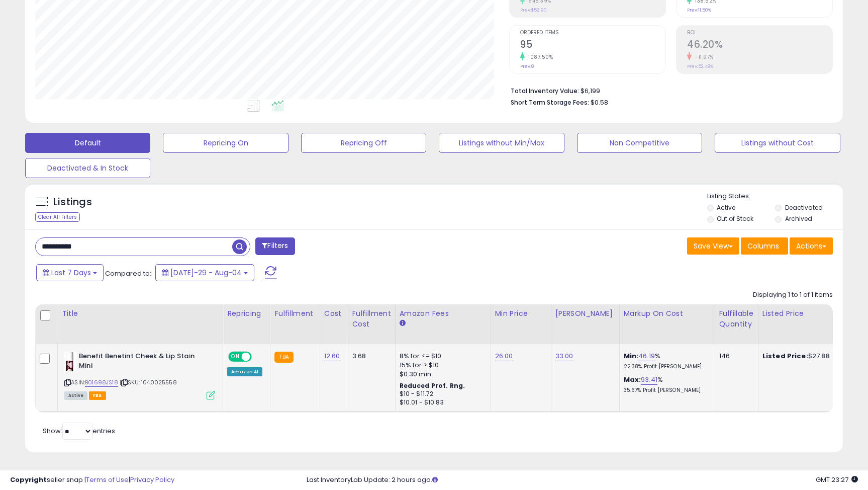 The height and width of the screenshot is (490, 868). What do you see at coordinates (71, 273) in the screenshot?
I see `span: Last 7 Days` at bounding box center [71, 273].